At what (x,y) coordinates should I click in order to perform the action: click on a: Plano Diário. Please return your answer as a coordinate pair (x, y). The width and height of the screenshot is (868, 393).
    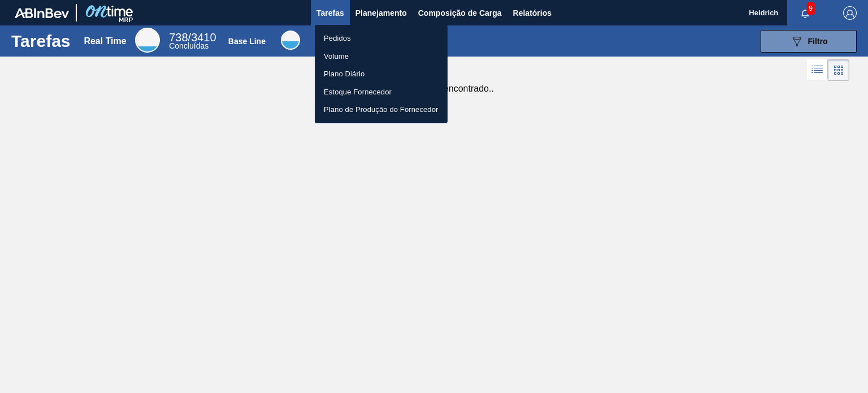
    Looking at the image, I should click on (381, 74).